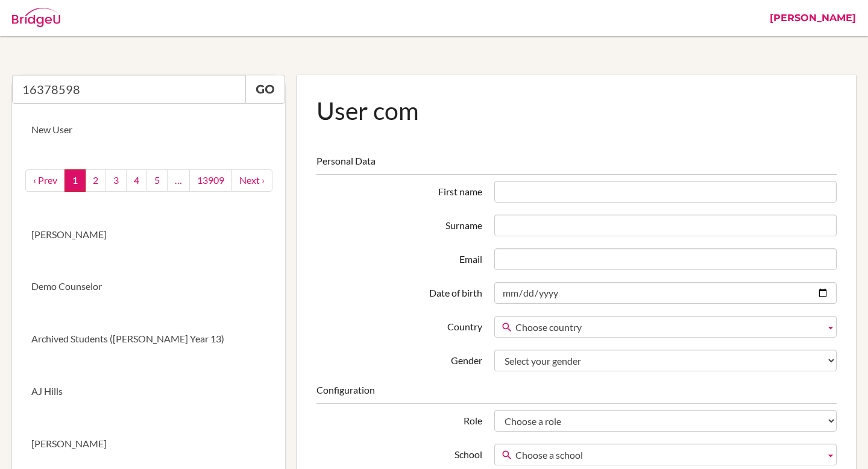 This screenshot has height=469, width=868. I want to click on label: Role, so click(399, 419).